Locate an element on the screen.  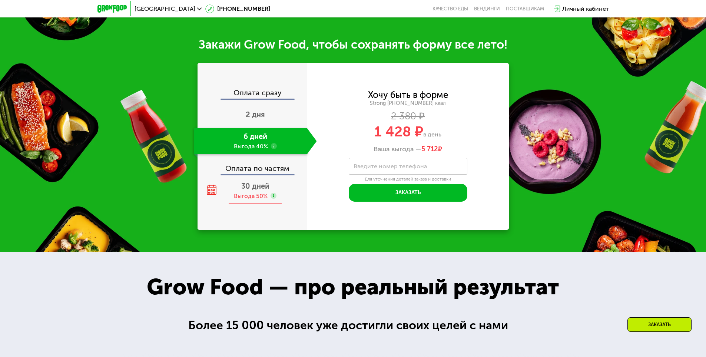
div: Ваша выгода — is located at coordinates (408, 149).